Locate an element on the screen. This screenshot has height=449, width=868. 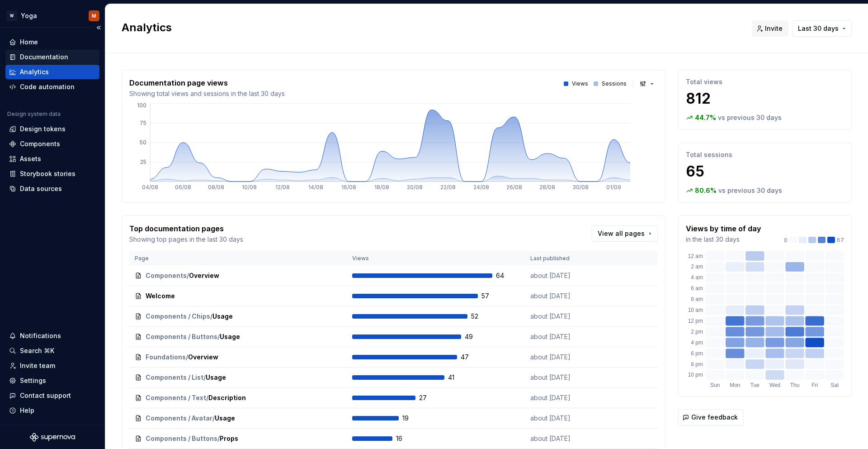
p: Total sessions is located at coordinates (764, 155).